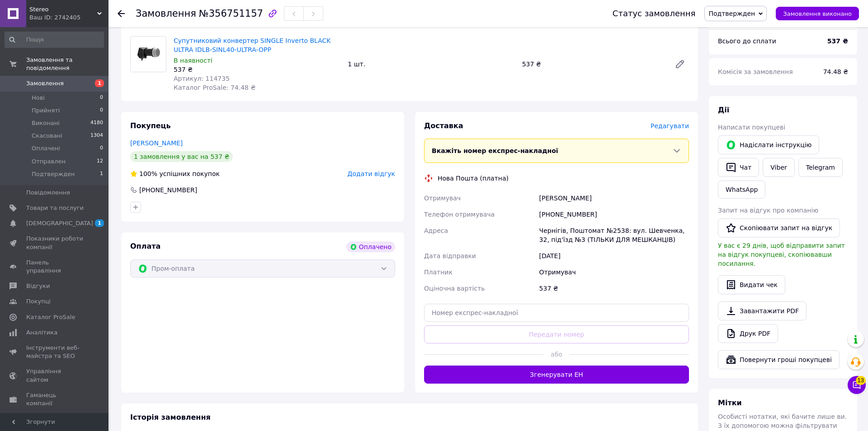  I want to click on span: Додати відгук, so click(371, 174).